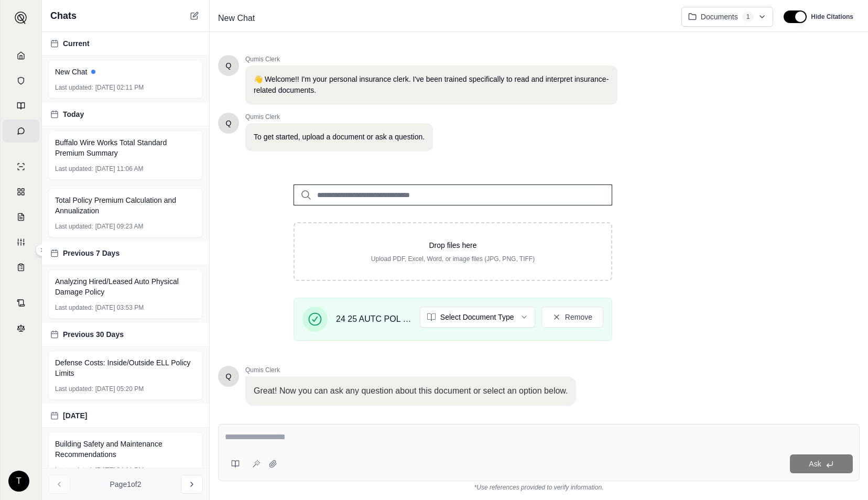 This screenshot has height=500, width=868. What do you see at coordinates (21, 303) in the screenshot?
I see `a: Contract Analysis` at bounding box center [21, 303].